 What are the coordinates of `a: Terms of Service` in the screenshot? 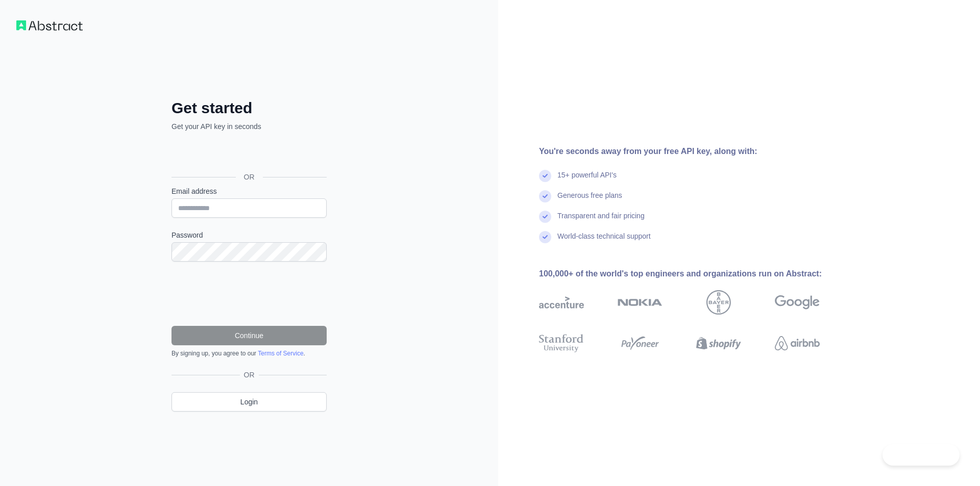 It's located at (280, 353).